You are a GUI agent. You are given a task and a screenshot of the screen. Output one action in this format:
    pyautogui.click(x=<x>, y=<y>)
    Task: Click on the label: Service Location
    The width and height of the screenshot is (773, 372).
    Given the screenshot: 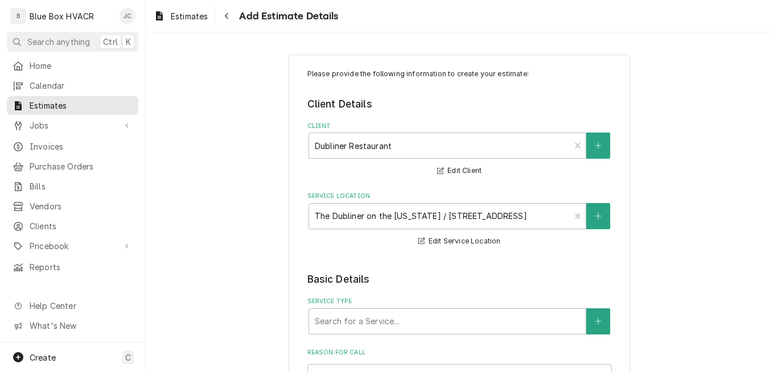 What is the action you would take?
    pyautogui.click(x=459, y=196)
    